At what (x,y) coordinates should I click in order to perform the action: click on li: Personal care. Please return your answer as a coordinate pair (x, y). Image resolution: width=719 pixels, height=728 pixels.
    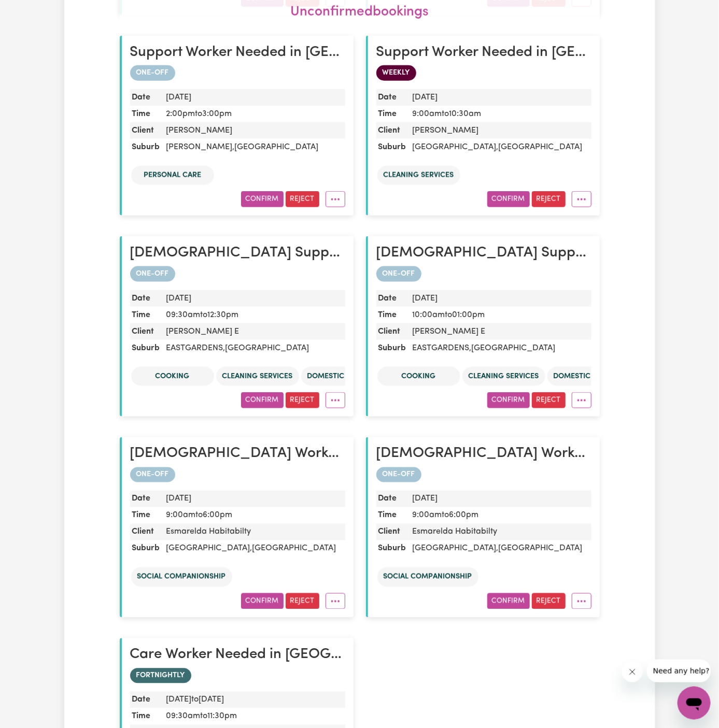
    Looking at the image, I should click on (173, 176).